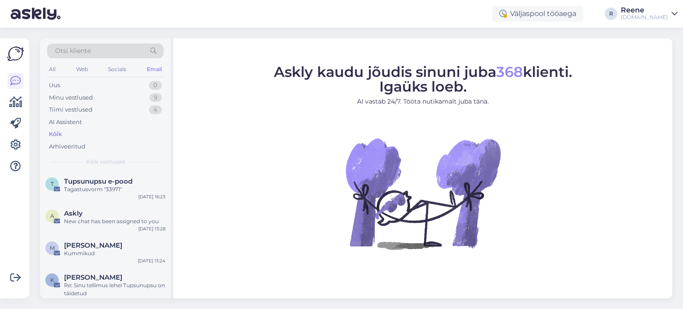  Describe the element at coordinates (156, 98) in the screenshot. I see `div: 9` at that location.